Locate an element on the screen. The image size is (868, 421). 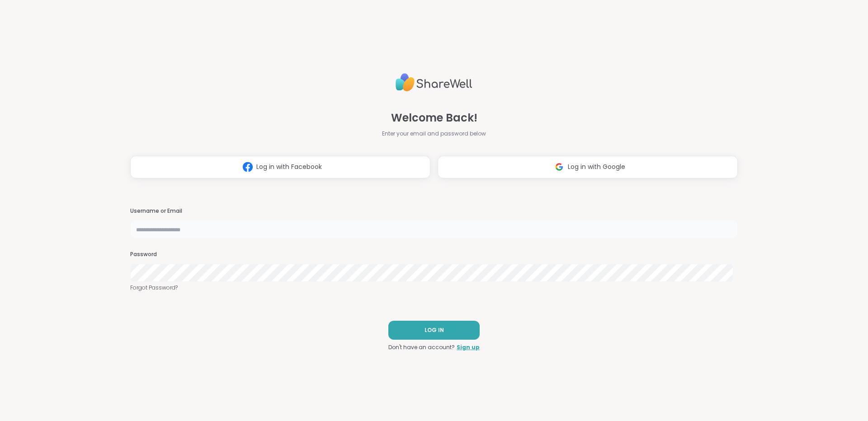
a: Sign up is located at coordinates (468, 347).